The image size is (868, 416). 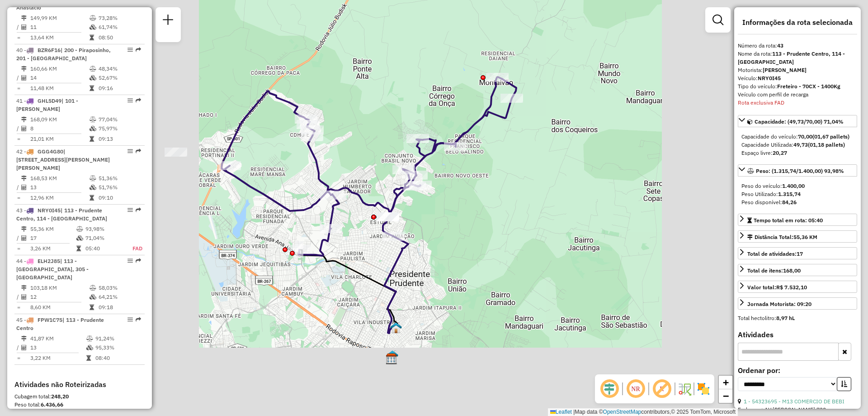 I want to click on td: 13,64 KM, so click(x=59, y=38).